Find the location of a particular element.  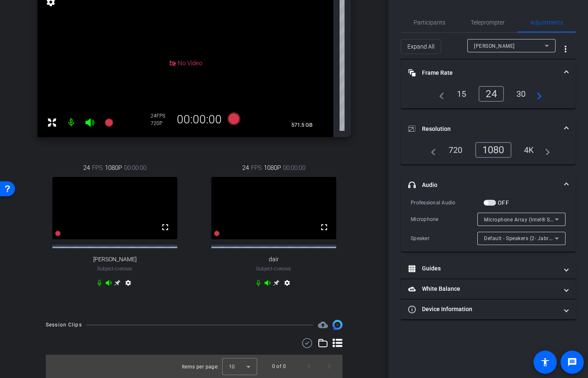

span: Participants is located at coordinates (429, 22).